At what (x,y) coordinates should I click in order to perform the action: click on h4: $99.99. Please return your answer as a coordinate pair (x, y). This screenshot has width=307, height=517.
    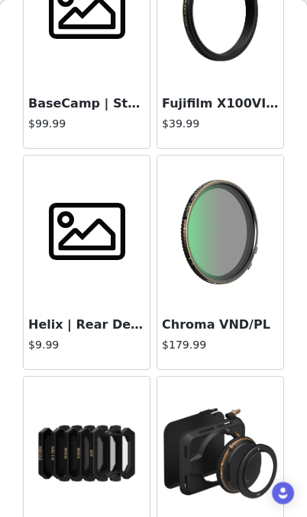
    Looking at the image, I should click on (86, 124).